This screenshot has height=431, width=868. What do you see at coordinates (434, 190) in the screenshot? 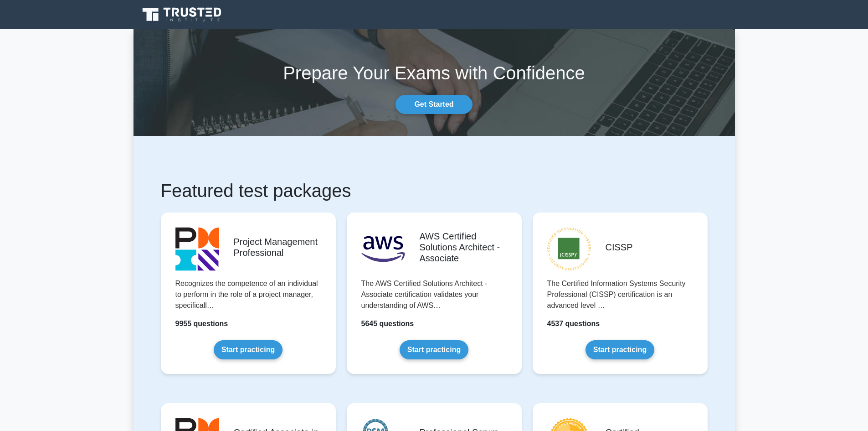
I see `h1: Featured test packages` at bounding box center [434, 190].